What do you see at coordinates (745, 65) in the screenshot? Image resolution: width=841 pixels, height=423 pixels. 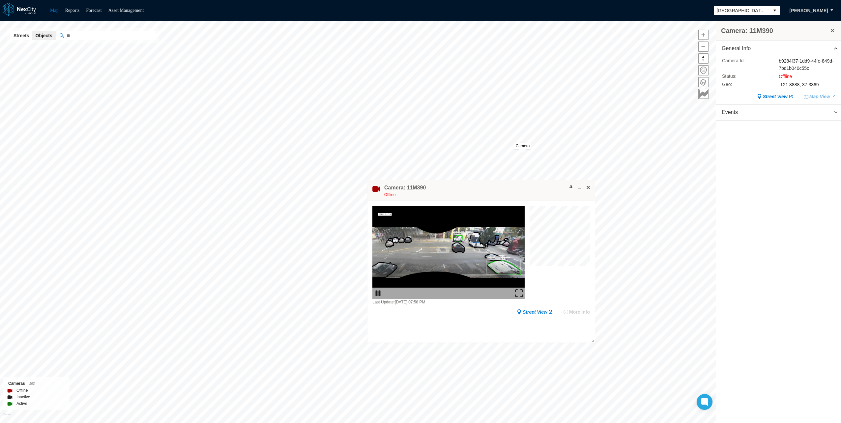 I see `label: Camera Id :` at bounding box center [745, 65].